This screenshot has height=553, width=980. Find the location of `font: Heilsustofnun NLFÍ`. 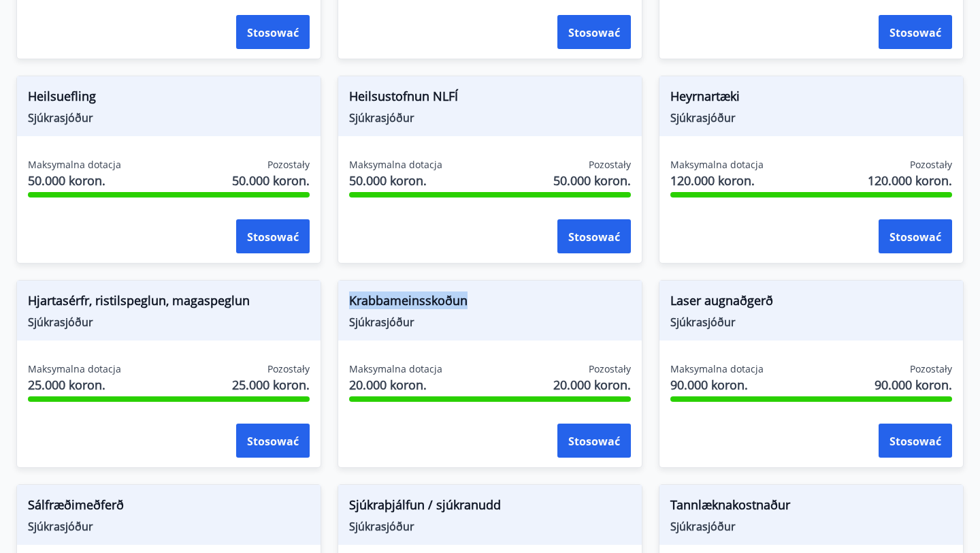

font: Heilsustofnun NLFÍ is located at coordinates (403, 96).